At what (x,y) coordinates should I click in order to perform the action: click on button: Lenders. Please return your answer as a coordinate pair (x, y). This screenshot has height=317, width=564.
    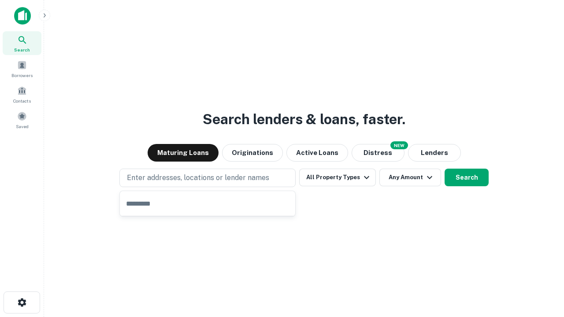
    Looking at the image, I should click on (435, 153).